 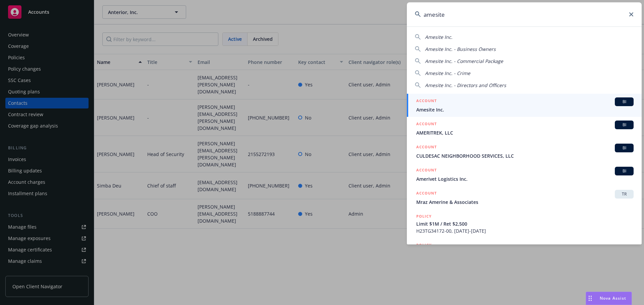 I want to click on span: Amerivet Logistics Inc., so click(x=525, y=179).